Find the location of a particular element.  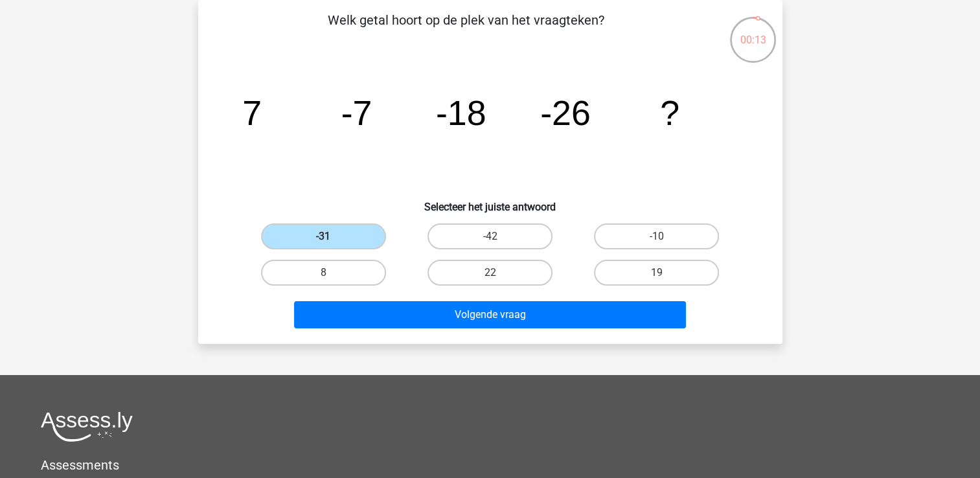

img: Assessly logo is located at coordinates (87, 426).